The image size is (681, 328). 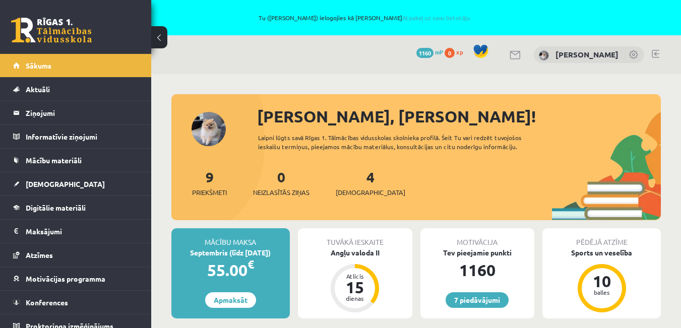 I want to click on span: 0, so click(x=450, y=53).